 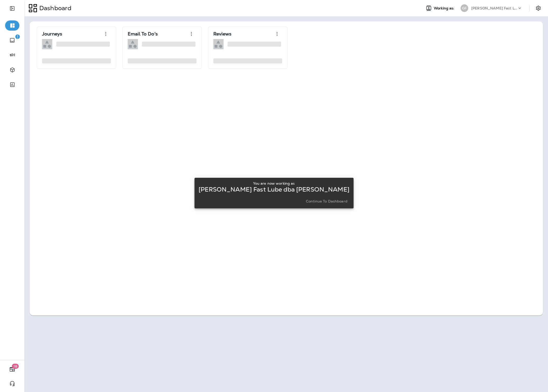 What do you see at coordinates (464, 8) in the screenshot?
I see `div: GF` at bounding box center [464, 8].